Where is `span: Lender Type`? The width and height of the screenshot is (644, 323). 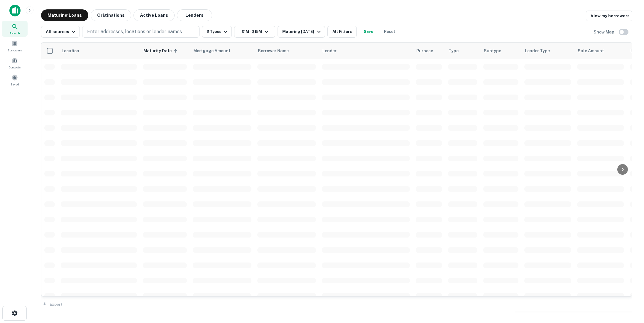
span: Lender Type is located at coordinates (537, 51).